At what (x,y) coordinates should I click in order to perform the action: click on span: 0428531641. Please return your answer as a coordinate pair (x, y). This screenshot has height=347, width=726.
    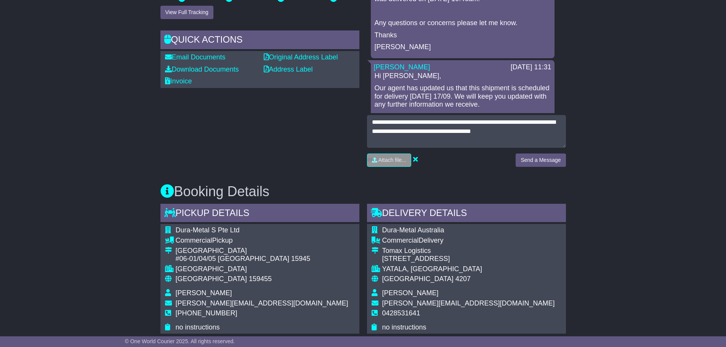
    Looking at the image, I should click on (401, 313).